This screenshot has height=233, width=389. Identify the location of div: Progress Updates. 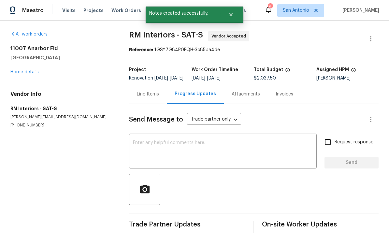
(195, 94).